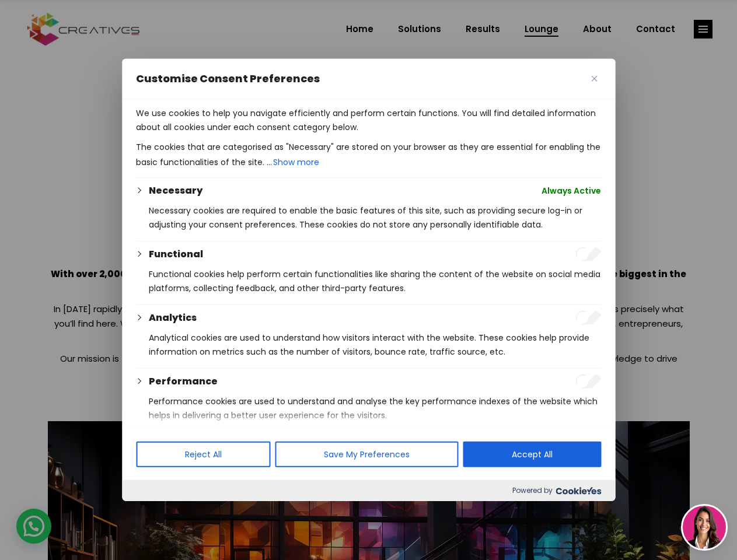 The height and width of the screenshot is (560, 737). I want to click on button: Accept All, so click(532, 455).